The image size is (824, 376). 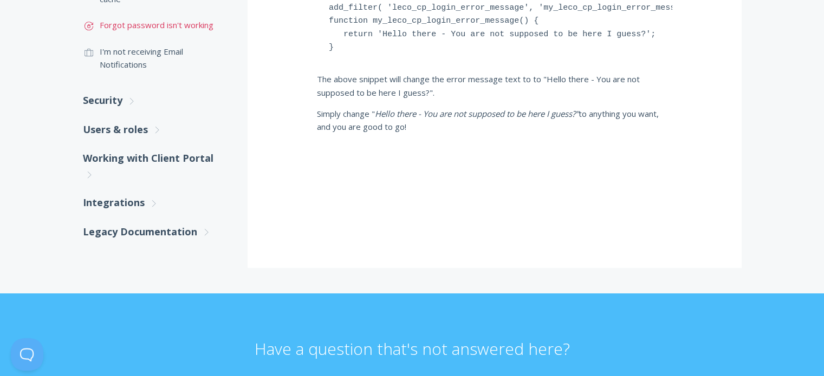 I want to click on p: The above snippet will change the error message text to to "Hello there - You are not supposed to..., so click(x=495, y=86).